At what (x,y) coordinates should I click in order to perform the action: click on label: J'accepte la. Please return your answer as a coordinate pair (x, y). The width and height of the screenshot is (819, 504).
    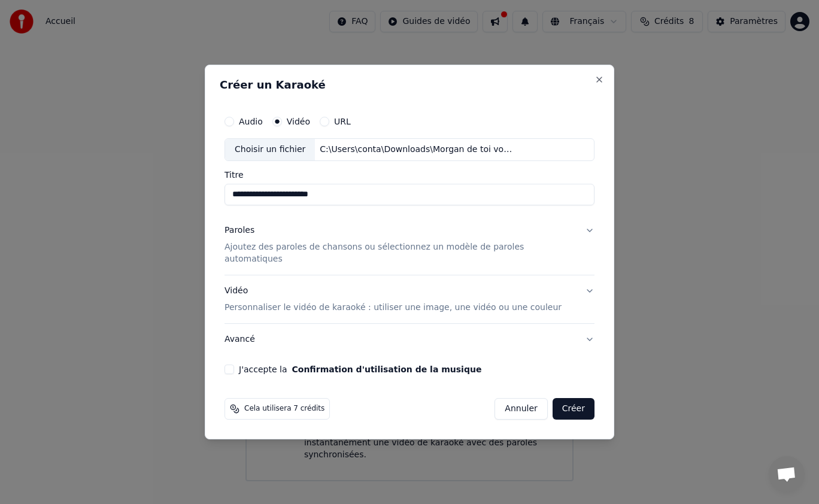
    Looking at the image, I should click on (359, 369).